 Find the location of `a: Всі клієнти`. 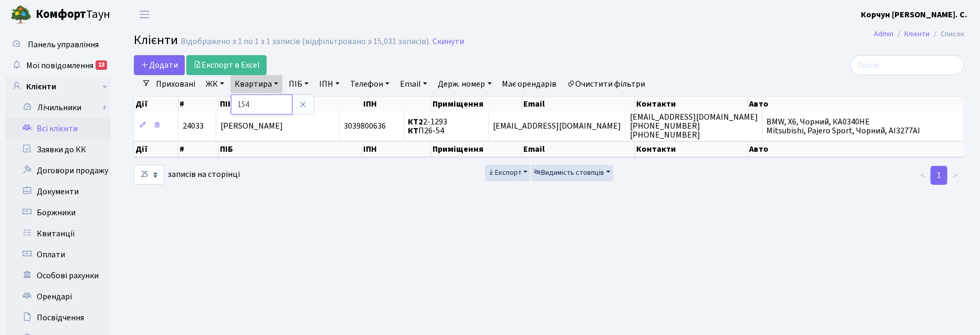

a: Всі клієнти is located at coordinates (58, 129).